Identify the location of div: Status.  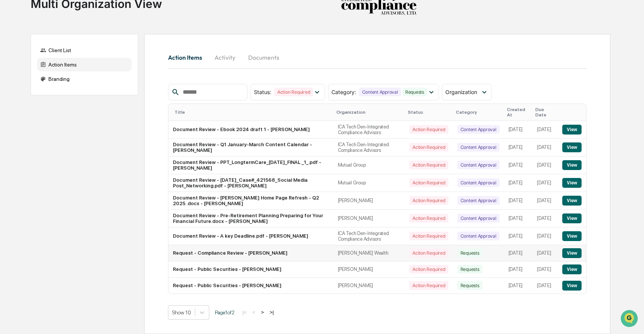
(429, 112).